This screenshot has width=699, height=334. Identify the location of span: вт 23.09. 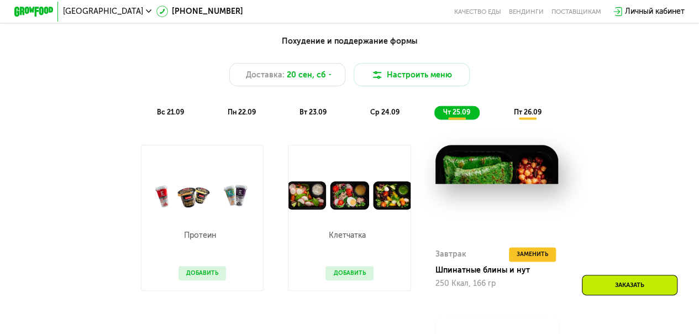
(313, 112).